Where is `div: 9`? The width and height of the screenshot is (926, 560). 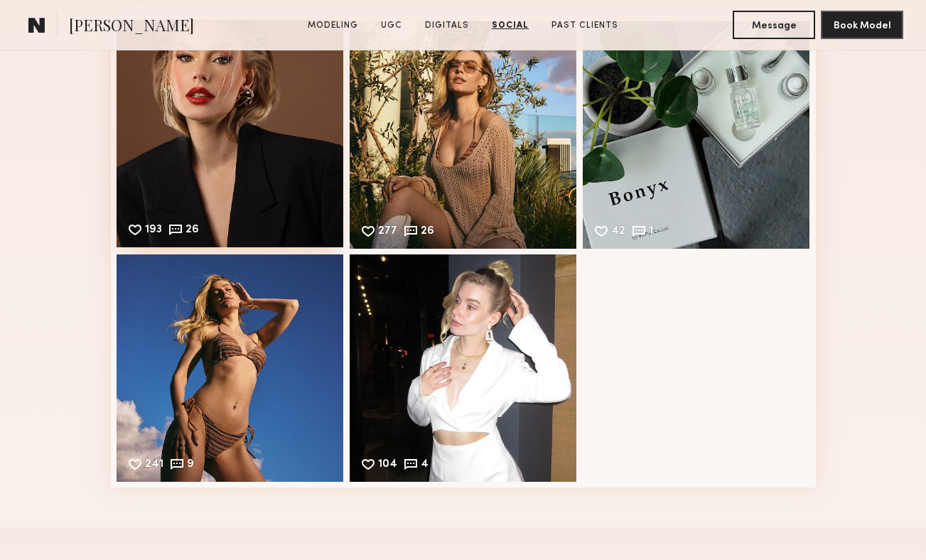
div: 9 is located at coordinates (191, 465).